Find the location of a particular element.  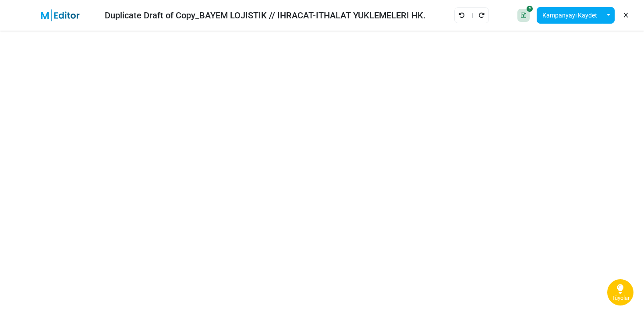

a: Geri Al is located at coordinates (462, 16).